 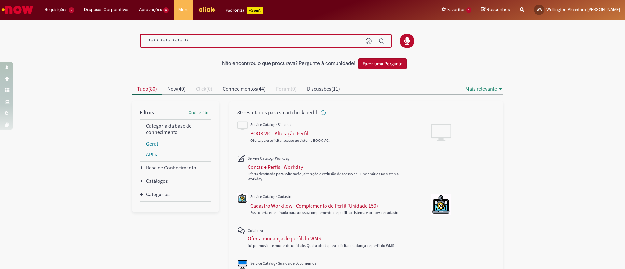 I want to click on span: 1, so click(x=469, y=10).